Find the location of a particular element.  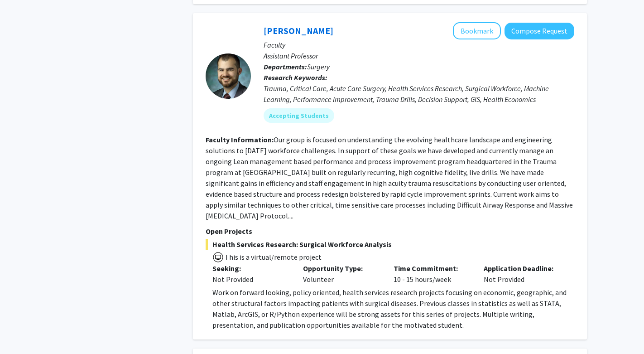

div: Trauma, Critical Care, Acute Care Surgery, Health Services Research, Surgical Workforce, Machine ... is located at coordinates (419, 94).